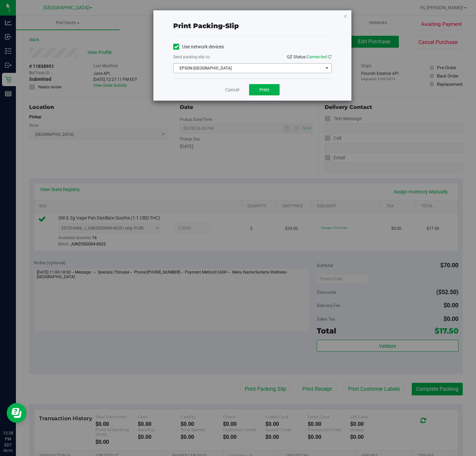  What do you see at coordinates (317, 57) in the screenshot?
I see `span: Connected` at bounding box center [317, 57].